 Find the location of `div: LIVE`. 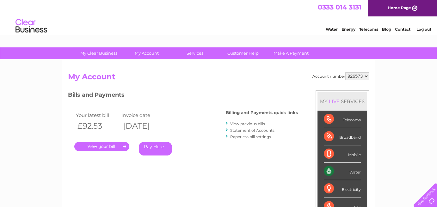

div: LIVE is located at coordinates (334, 101).